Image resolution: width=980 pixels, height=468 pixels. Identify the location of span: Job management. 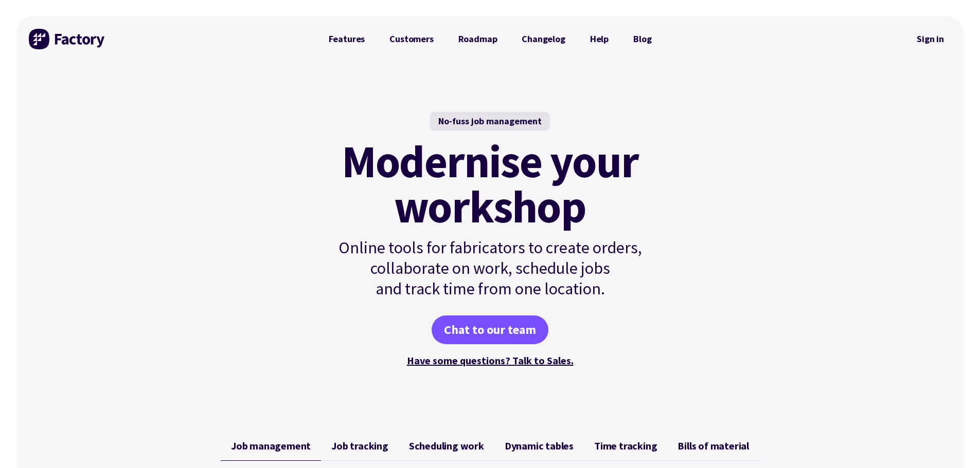
(270, 446).